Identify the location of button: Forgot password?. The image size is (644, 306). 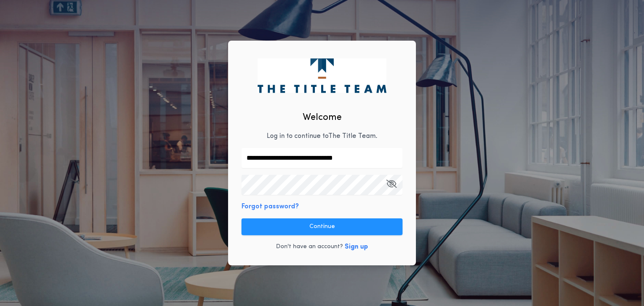
(270, 207).